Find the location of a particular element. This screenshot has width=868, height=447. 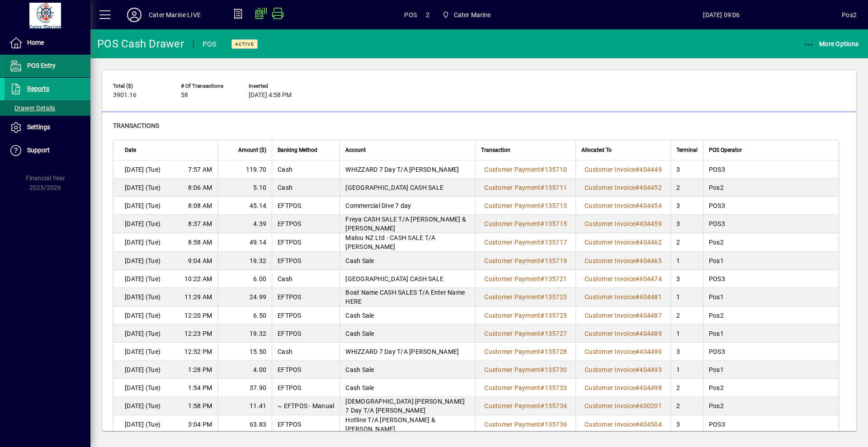

td: 19.32 is located at coordinates (245, 334).